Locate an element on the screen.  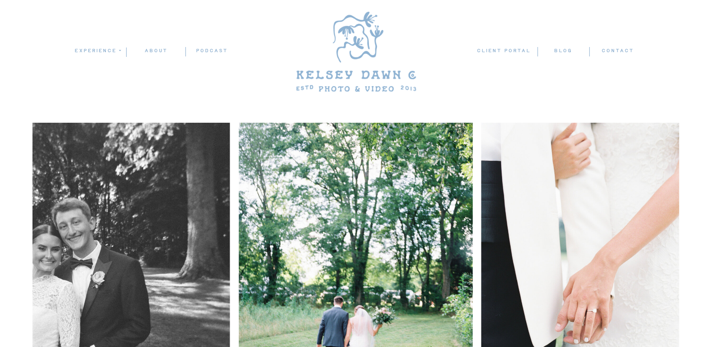
nav: client portal is located at coordinates (504, 51).